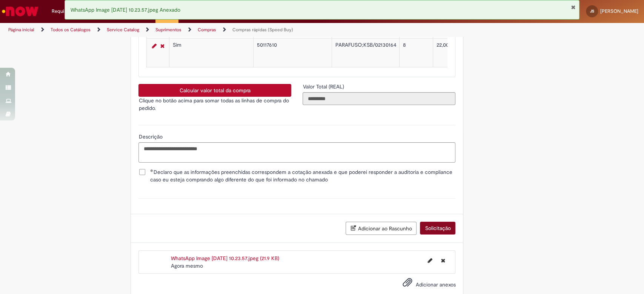  I want to click on span: Requisições, so click(65, 12).